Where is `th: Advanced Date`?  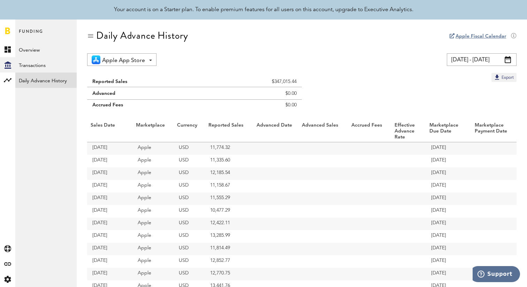 th: Advanced Date is located at coordinates (276, 131).